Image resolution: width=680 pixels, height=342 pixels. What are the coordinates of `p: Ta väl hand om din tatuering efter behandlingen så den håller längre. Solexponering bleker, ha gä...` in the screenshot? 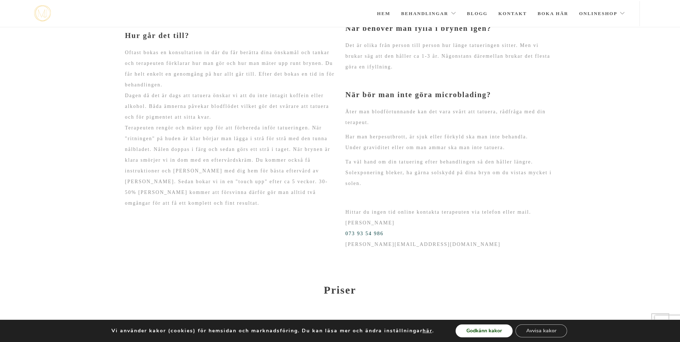 It's located at (450, 173).